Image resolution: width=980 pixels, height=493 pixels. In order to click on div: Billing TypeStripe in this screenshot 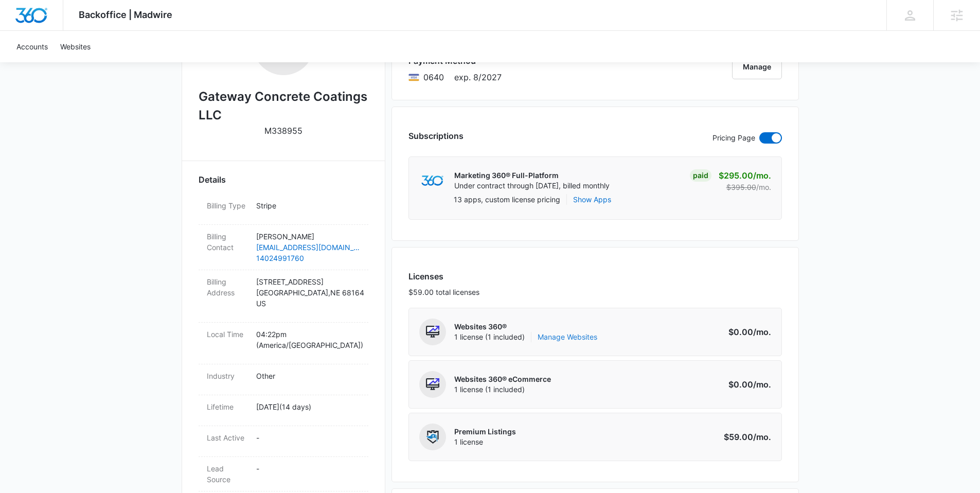, I will do `click(283, 210)`.